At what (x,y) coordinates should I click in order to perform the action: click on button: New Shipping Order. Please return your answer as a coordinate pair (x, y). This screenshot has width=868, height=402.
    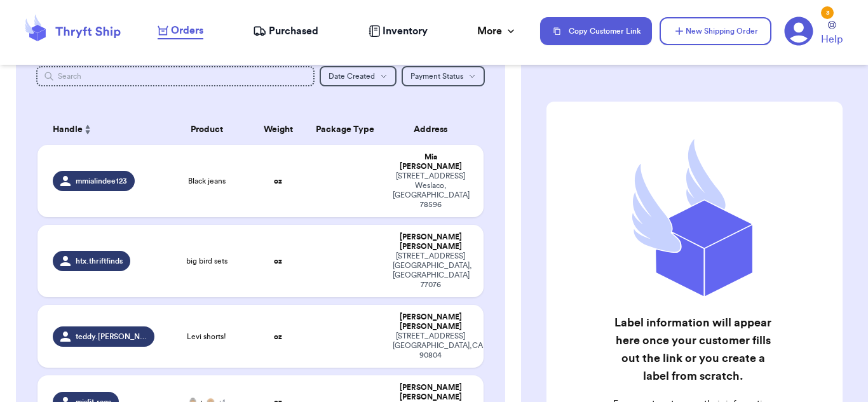
    Looking at the image, I should click on (716, 31).